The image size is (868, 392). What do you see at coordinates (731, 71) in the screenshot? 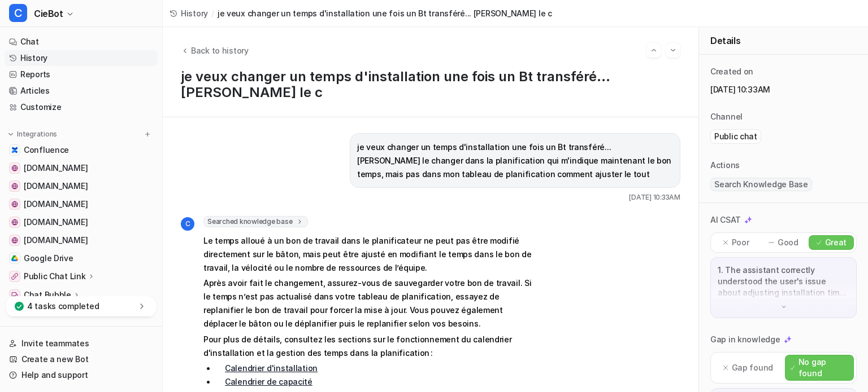
I see `p: Created on` at bounding box center [731, 71].